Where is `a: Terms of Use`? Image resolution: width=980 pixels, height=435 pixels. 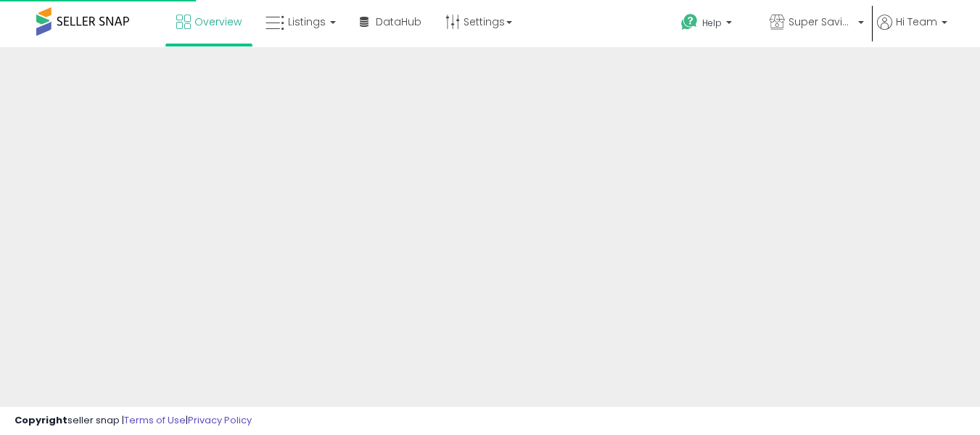
a: Terms of Use is located at coordinates (155, 420).